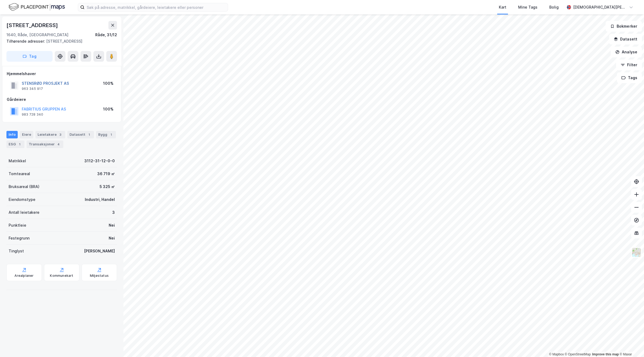  Describe the element at coordinates (637, 253) in the screenshot. I see `img: Z` at that location.